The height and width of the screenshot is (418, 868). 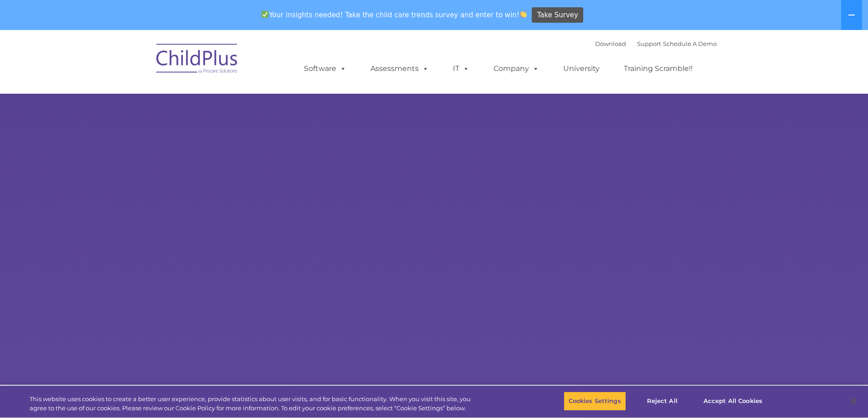 I want to click on a: Training Scramble!!, so click(x=658, y=69).